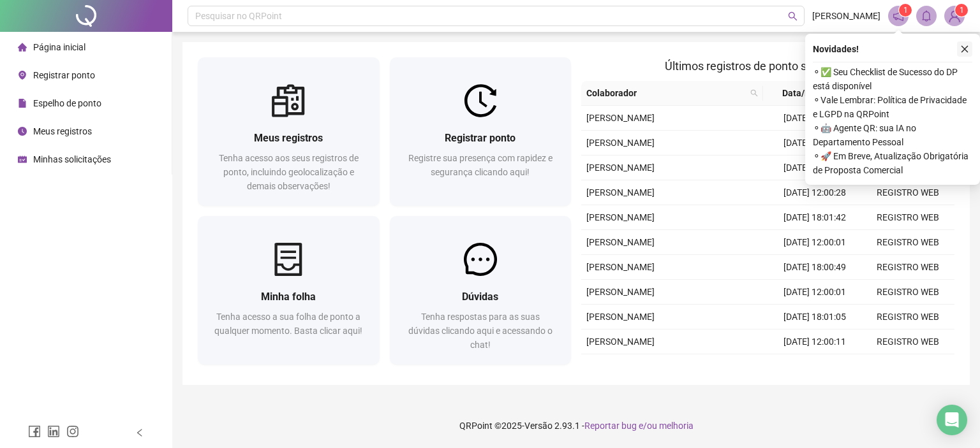 Image resolution: width=980 pixels, height=448 pixels. Describe the element at coordinates (809, 93) in the screenshot. I see `th: Data/Hora` at that location.